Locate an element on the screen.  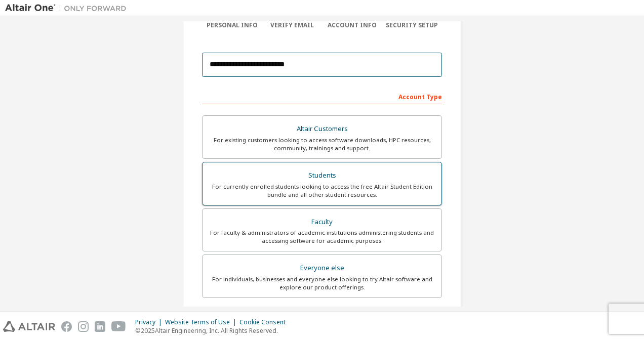
div: Security Setup is located at coordinates (412, 25).